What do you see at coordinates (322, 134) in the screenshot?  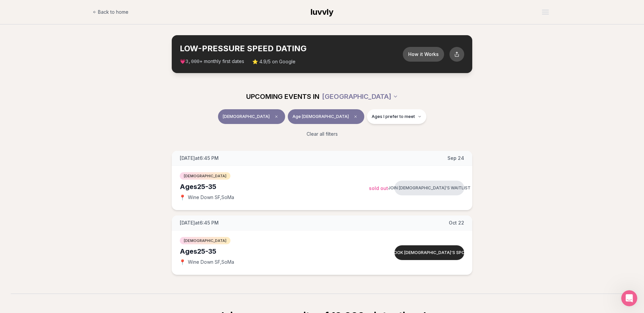 I see `button: Clear all filters` at bounding box center [322, 134].